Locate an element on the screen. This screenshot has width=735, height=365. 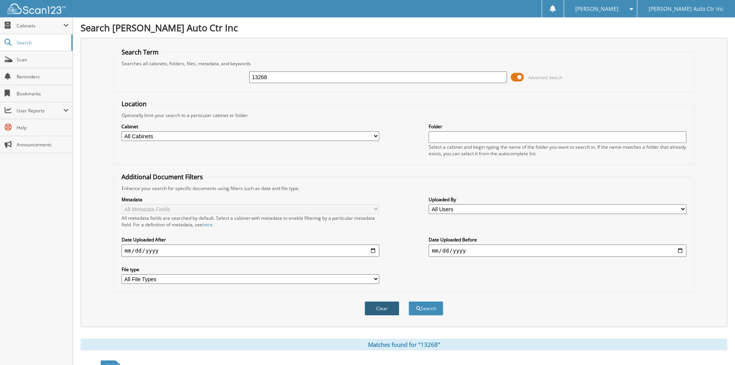
label: Date Uploaded Before is located at coordinates (557, 239).